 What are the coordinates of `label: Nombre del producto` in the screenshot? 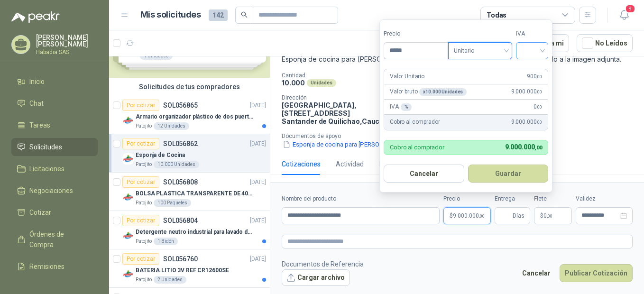 It's located at (361, 199).